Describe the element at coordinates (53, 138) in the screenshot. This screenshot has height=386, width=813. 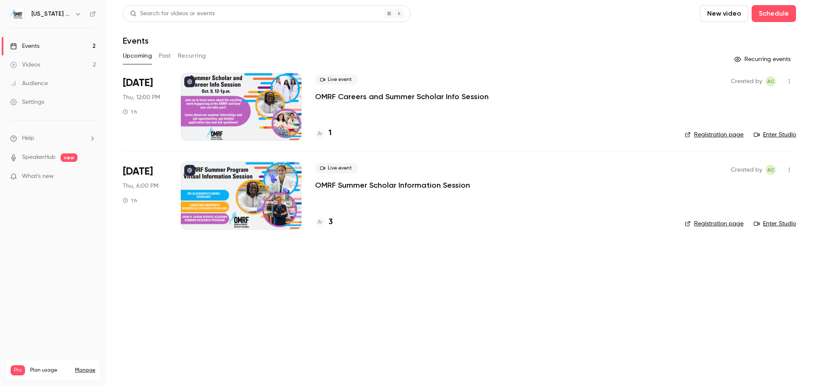
I see `li: help-dropdown-opener` at that location.